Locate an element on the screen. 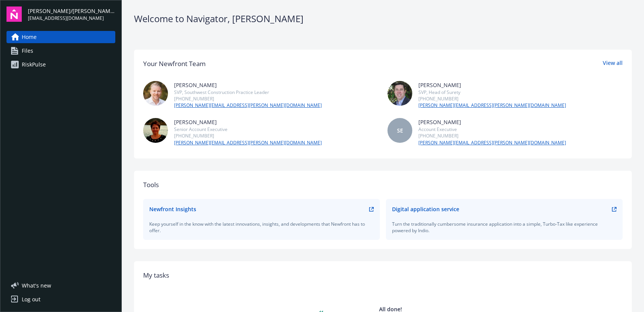 The image size is (644, 312). a: View all is located at coordinates (613, 64).